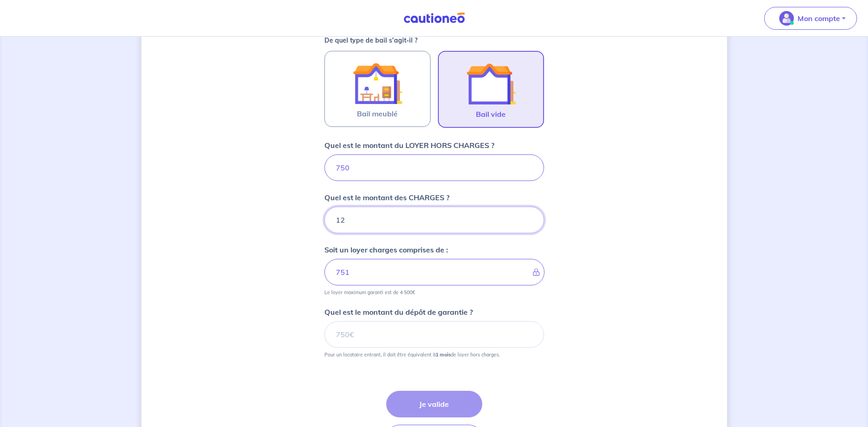 The image size is (868, 427). I want to click on p: Soit un loyer charges comprises de :, so click(386, 249).